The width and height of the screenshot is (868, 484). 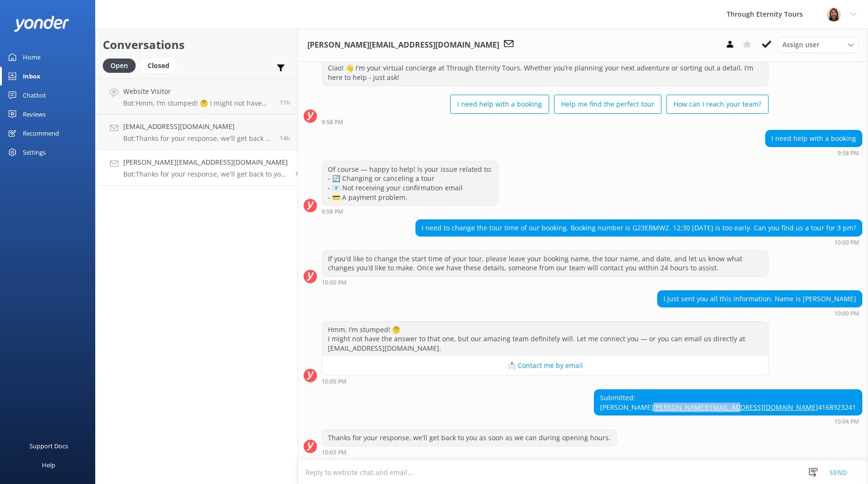 What do you see at coordinates (198, 103) in the screenshot?
I see `p: Bot: Hmm, I’m stumped! 🤔 I might not have the answer to that one, but our amazing team definitely...` at bounding box center [198, 103].